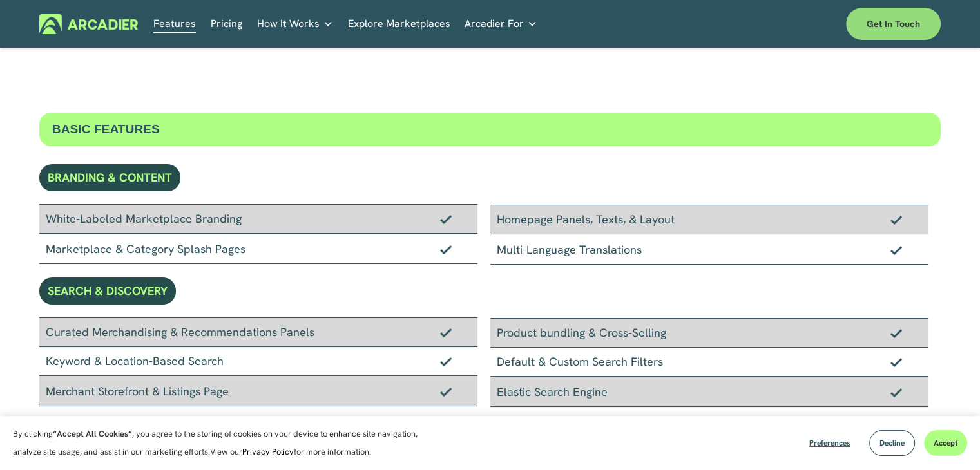 The width and height of the screenshot is (980, 470). I want to click on img: Arcadier, so click(89, 24).